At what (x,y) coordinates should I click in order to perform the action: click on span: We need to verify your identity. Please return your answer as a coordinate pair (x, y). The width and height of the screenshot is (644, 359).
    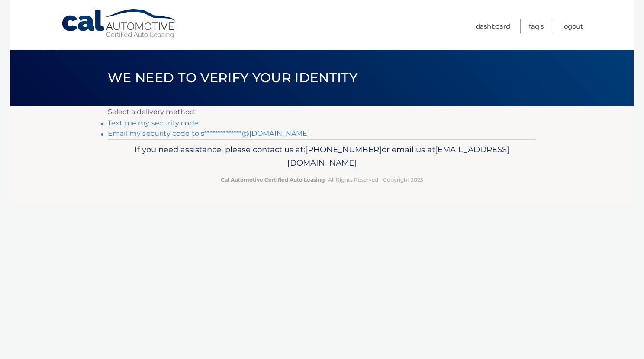
    Looking at the image, I should click on (232, 77).